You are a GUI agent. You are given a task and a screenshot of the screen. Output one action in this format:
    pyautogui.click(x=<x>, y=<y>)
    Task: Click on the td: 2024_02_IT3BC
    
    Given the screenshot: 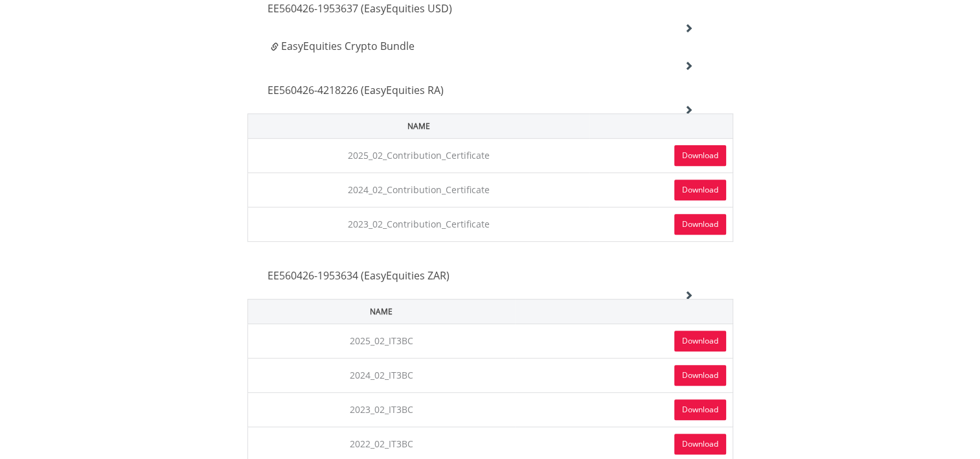 What is the action you would take?
    pyautogui.click(x=381, y=375)
    